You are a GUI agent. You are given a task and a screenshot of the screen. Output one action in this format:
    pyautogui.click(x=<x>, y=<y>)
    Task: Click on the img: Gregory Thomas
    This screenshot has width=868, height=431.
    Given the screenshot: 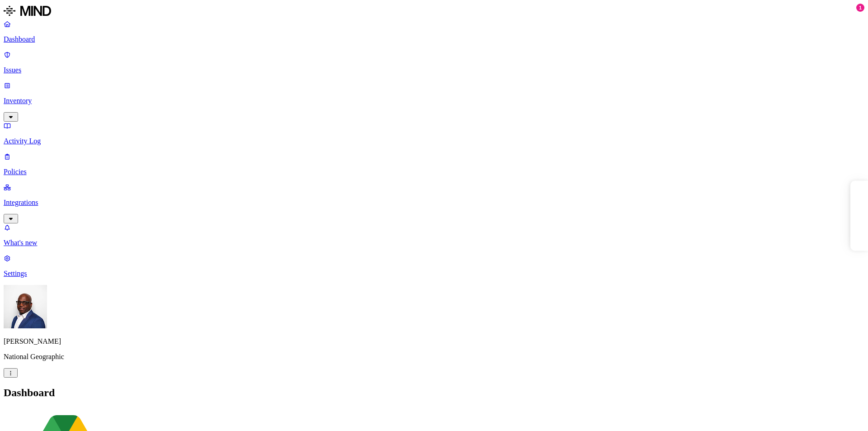 What is the action you would take?
    pyautogui.click(x=25, y=307)
    